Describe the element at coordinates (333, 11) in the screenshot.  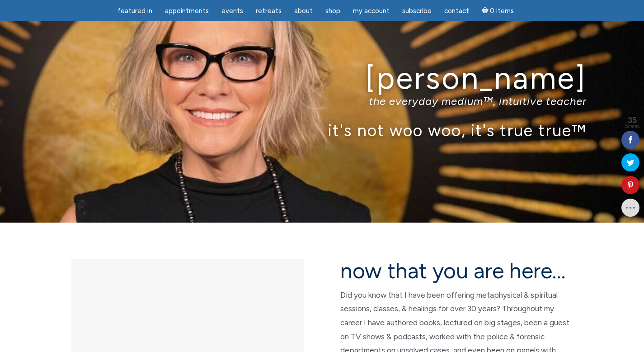
I see `span: Shop` at that location.